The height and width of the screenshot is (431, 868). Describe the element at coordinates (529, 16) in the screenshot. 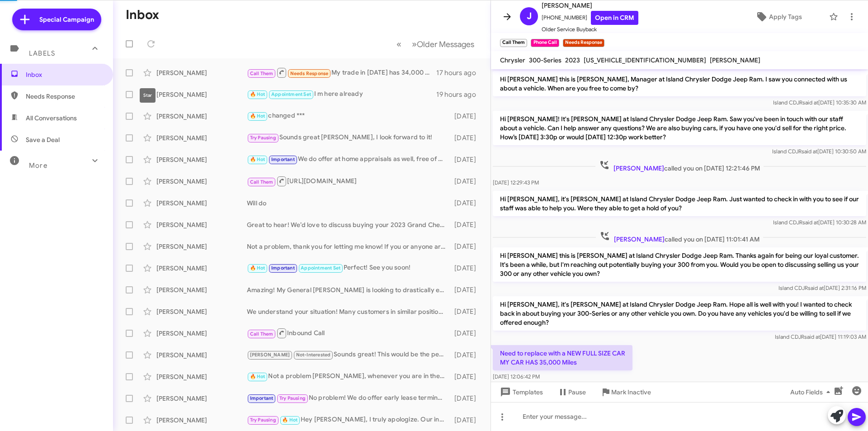

I see `span: J` at that location.